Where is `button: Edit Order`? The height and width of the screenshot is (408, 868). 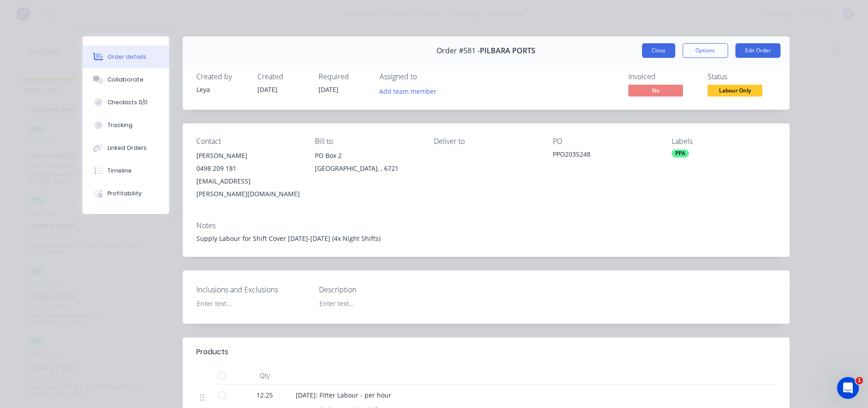 button: Edit Order is located at coordinates (757, 51).